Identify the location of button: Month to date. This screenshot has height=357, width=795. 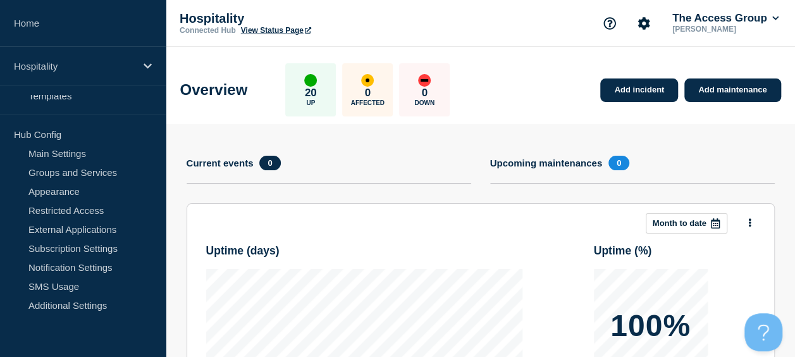
(687, 223).